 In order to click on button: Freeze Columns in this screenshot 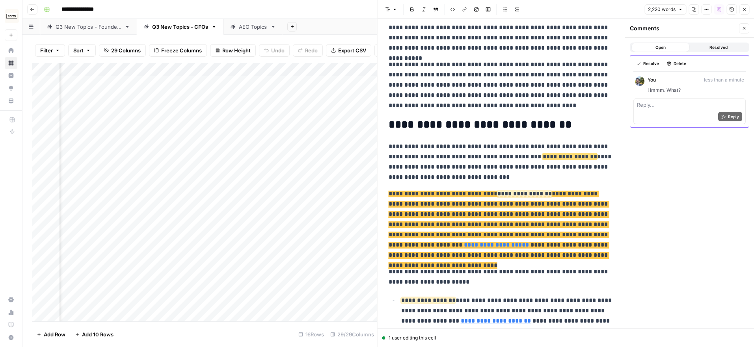, I will do `click(178, 50)`.